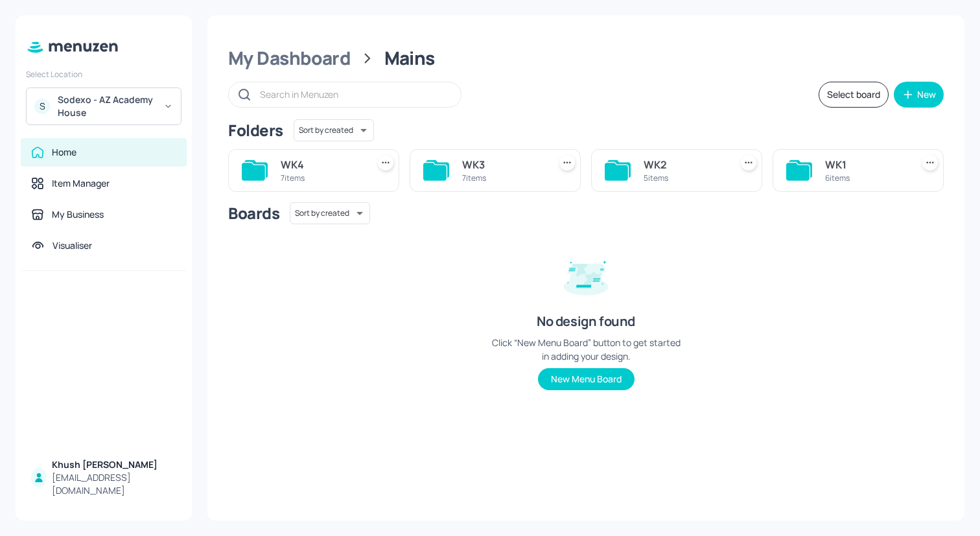  What do you see at coordinates (866, 165) in the screenshot?
I see `div: WK1` at bounding box center [866, 165].